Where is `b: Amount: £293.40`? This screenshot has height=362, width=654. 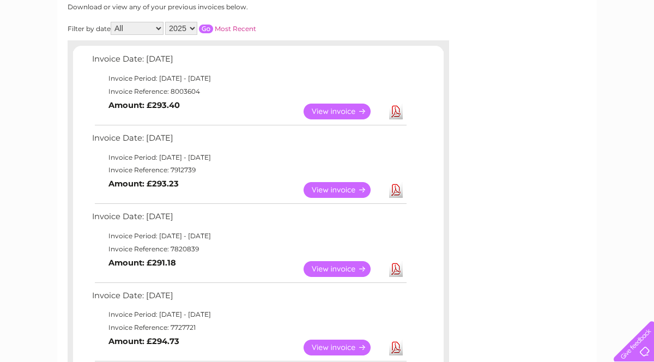 b: Amount: £293.40 is located at coordinates (144, 105).